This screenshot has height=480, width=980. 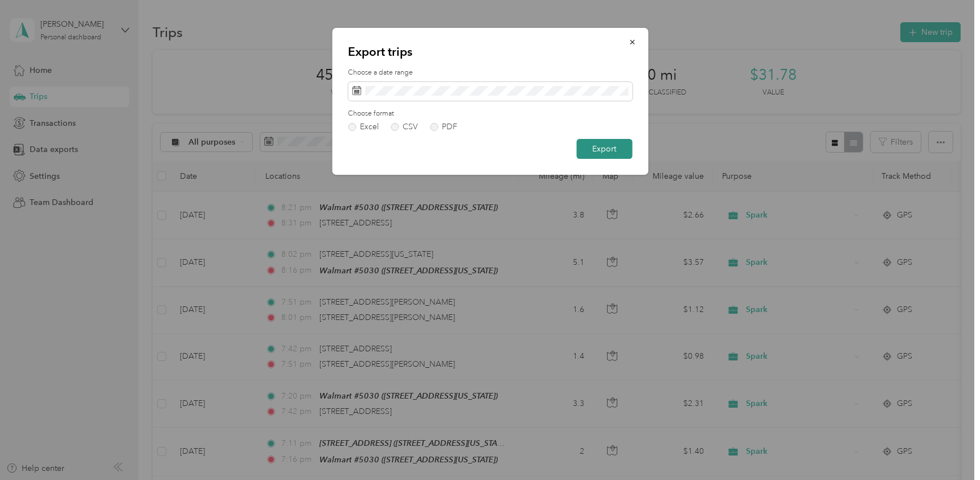 I want to click on div: PDF, so click(x=449, y=127).